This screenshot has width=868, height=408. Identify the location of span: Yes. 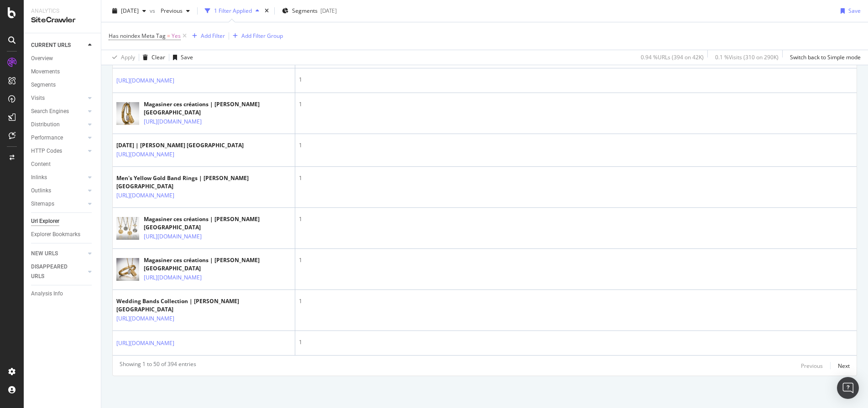
(176, 36).